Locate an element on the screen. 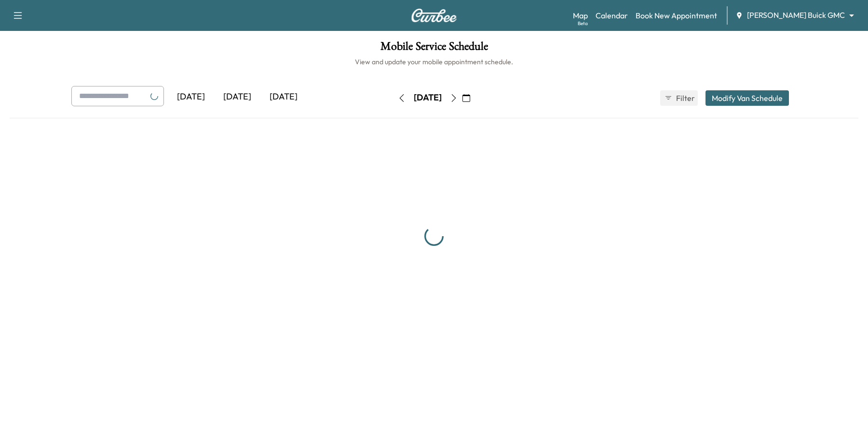 The image size is (868, 441). a: Calendar is located at coordinates (611, 16).